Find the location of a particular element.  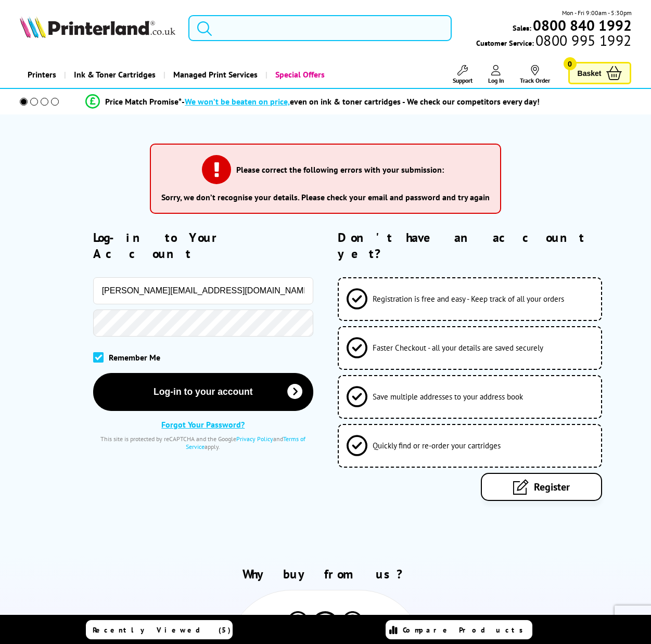

a: Compare Products is located at coordinates (459, 629).